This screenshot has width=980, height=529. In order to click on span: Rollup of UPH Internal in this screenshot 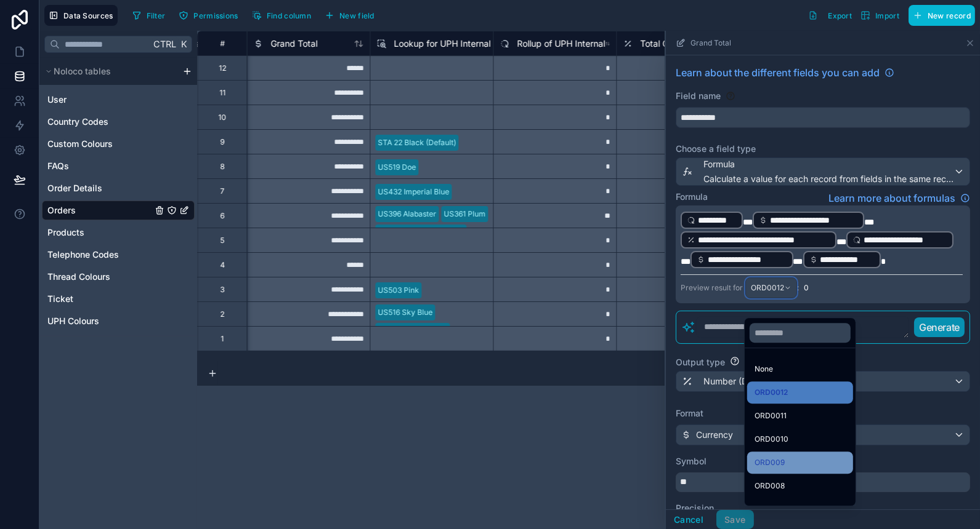, I will do `click(561, 44)`.